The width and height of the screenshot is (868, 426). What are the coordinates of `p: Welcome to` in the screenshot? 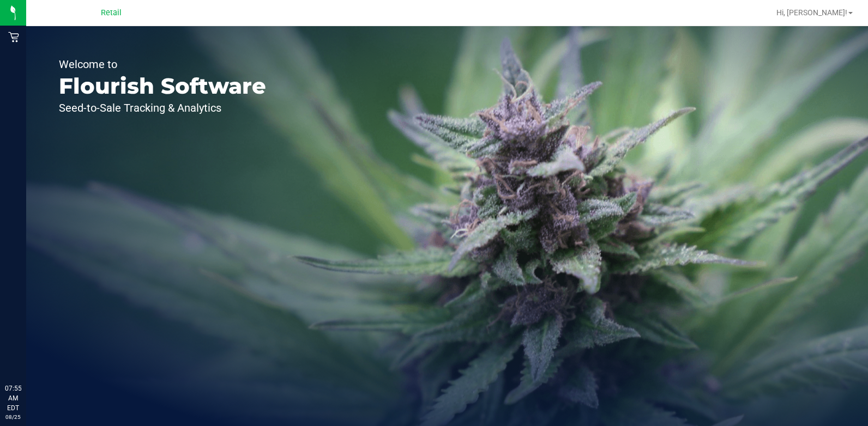 It's located at (163, 64).